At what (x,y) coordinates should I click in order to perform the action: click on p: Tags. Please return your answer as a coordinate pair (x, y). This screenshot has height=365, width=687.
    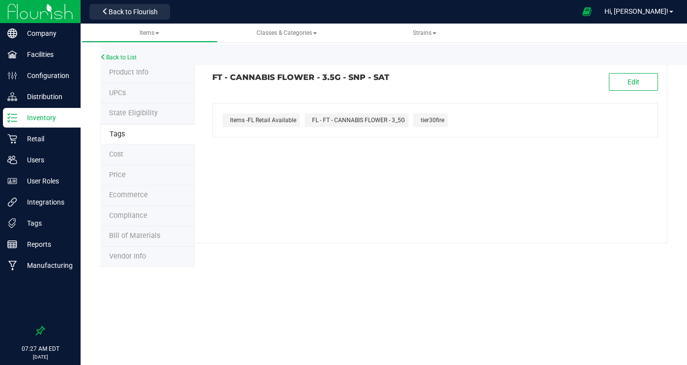
    Looking at the image, I should click on (47, 223).